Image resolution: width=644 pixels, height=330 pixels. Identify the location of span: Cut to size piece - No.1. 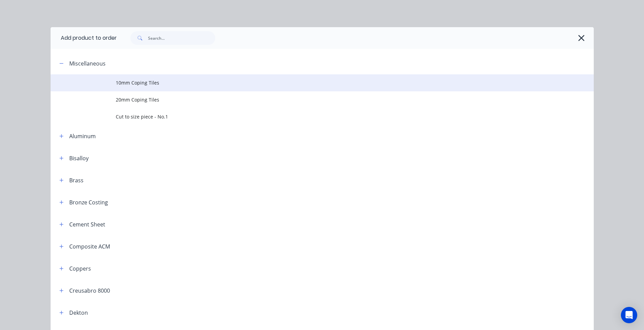
(307, 117).